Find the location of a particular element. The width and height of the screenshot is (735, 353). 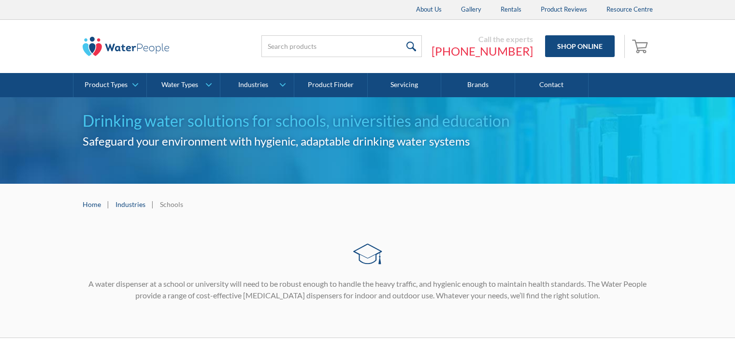

a: Servicing is located at coordinates (405, 85).